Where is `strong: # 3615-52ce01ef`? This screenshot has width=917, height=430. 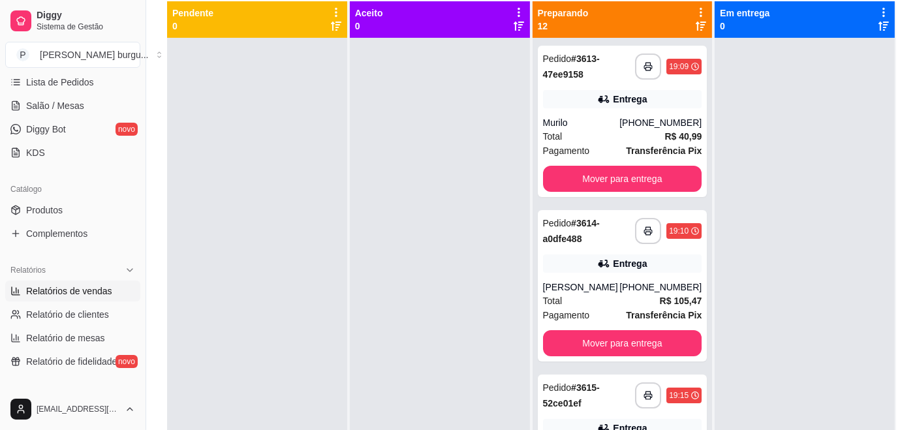
strong: # 3615-52ce01ef is located at coordinates (571, 395).